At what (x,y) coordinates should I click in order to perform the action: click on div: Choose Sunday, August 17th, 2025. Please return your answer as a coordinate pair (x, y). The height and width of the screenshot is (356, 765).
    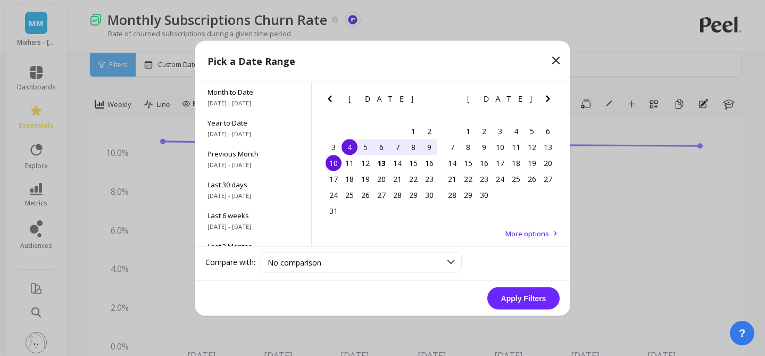
    Looking at the image, I should click on (334, 179).